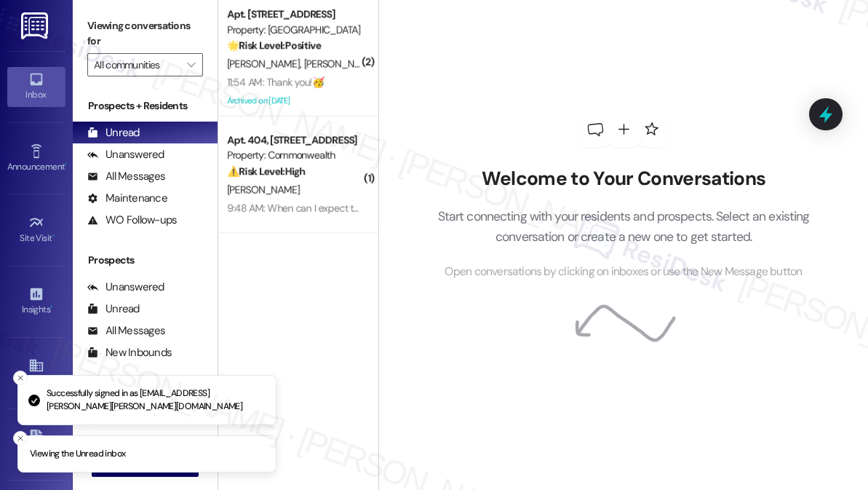  Describe the element at coordinates (266, 171) in the screenshot. I see `strong: ⚠️ Risk Level: High` at that location.